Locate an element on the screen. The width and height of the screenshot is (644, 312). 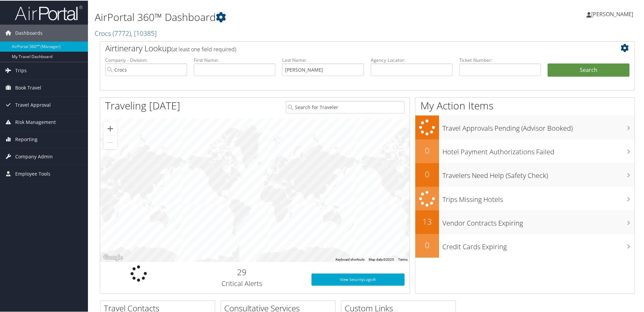
a: Open this area in Google Maps (opens a new window) is located at coordinates (113, 257).